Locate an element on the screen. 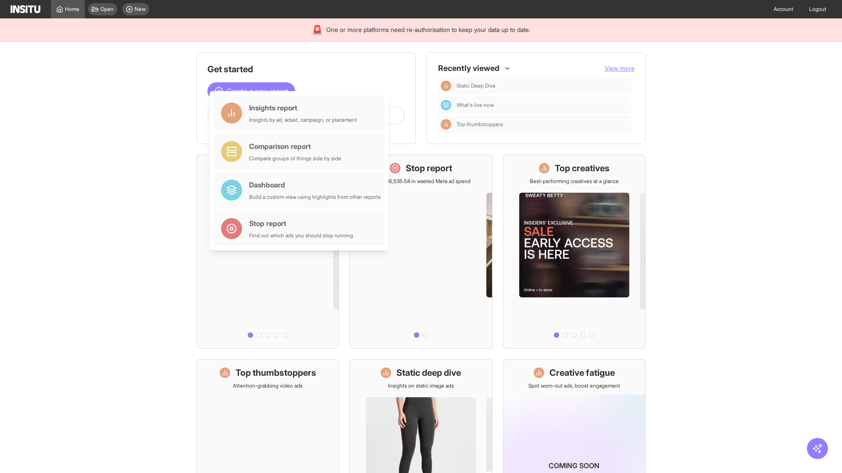 The height and width of the screenshot is (473, 842). p: Insights on static image ads is located at coordinates (421, 386).